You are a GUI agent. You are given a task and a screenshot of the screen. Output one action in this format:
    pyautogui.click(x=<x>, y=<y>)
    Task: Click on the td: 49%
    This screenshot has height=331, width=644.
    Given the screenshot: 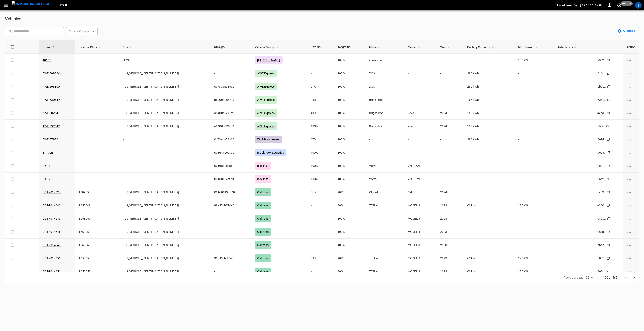 What is the action you would take?
    pyautogui.click(x=321, y=113)
    